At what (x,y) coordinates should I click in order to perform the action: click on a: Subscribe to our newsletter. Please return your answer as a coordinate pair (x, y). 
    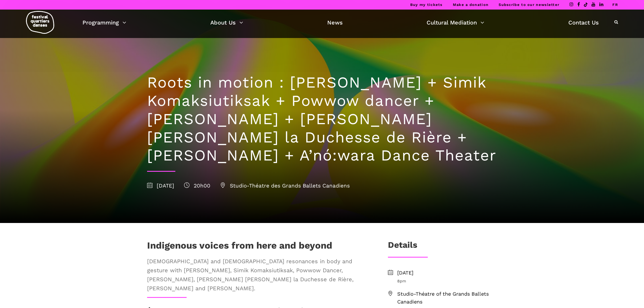
    Looking at the image, I should click on (528, 5).